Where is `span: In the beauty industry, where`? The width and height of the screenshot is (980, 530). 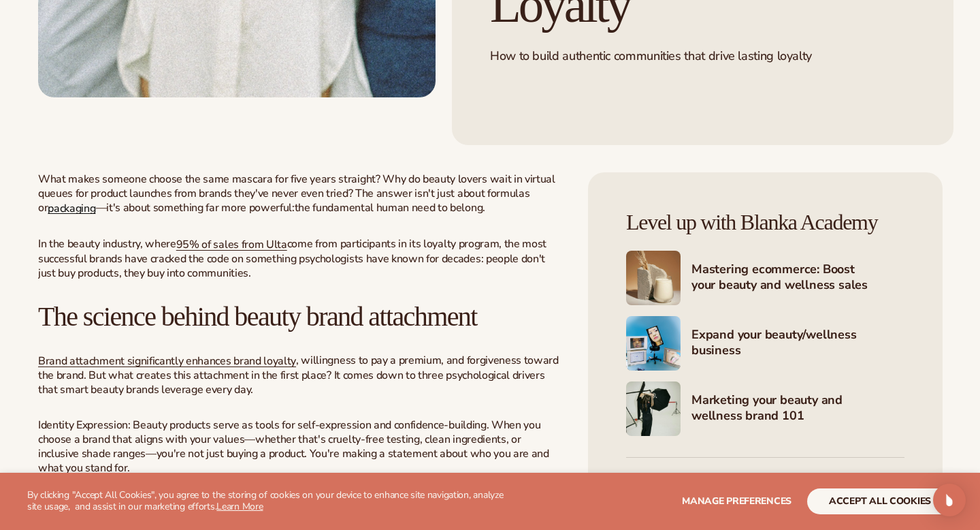 span: In the beauty industry, where is located at coordinates (107, 244).